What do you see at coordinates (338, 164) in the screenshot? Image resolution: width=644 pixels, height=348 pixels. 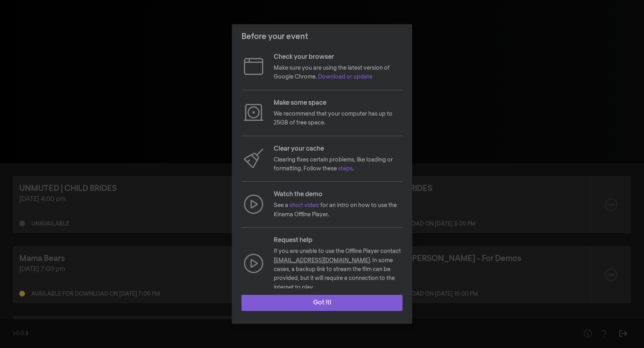 I see `p: Clearing fixes certain problems, like loading or formatting. Follow these .` at bounding box center [338, 164].